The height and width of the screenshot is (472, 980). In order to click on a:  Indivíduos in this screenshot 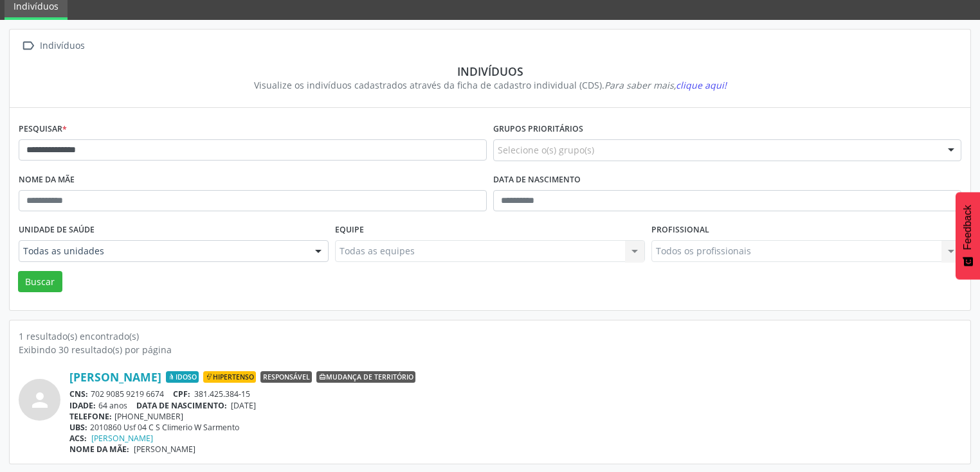, I will do `click(52, 46)`.